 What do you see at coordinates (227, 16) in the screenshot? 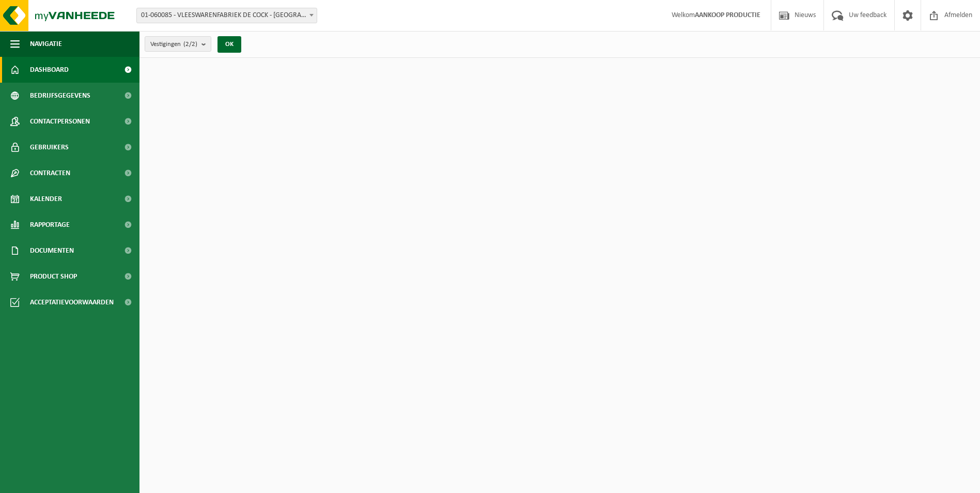
I see `span: 01-060085 - VLEESWARENFABRIEK DE COCK - SINT-NIKLAAS` at bounding box center [227, 16].